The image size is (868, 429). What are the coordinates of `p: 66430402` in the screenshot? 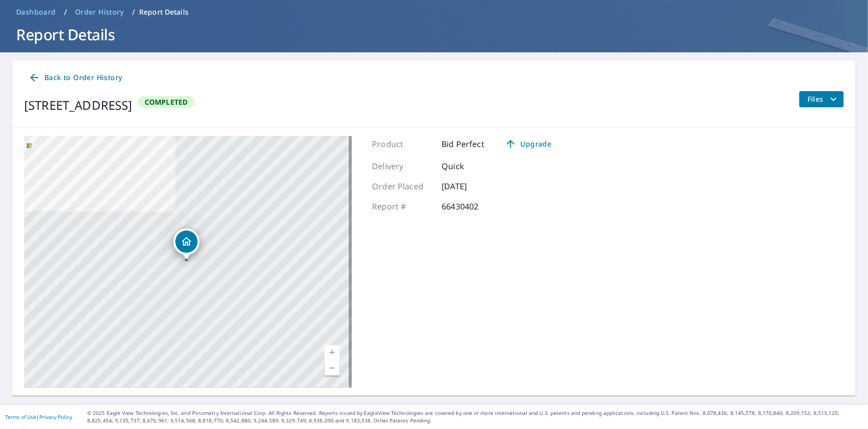 It's located at (472, 206).